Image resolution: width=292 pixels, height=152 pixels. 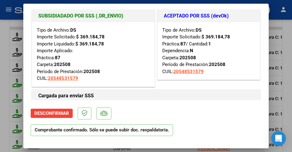 I want to click on h1: SUBSIDIADADO POR SSS (.DR_ENVIO), so click(x=93, y=16).